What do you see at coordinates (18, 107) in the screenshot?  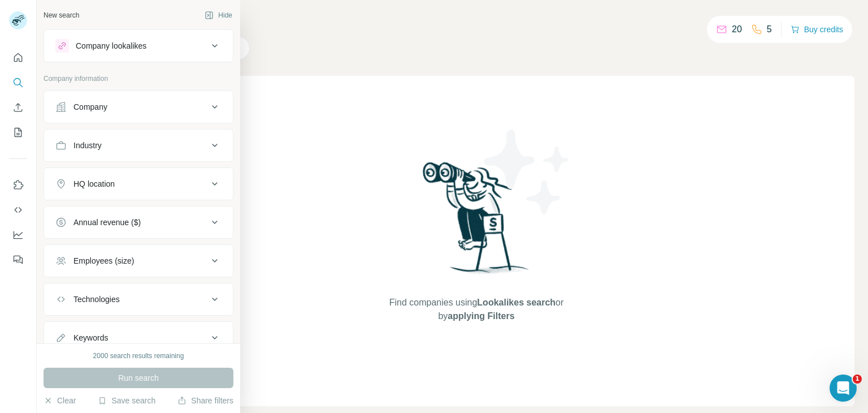 I see `button: Enrich CSV` at bounding box center [18, 107].